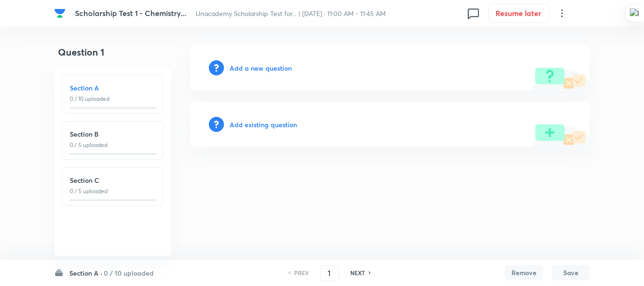 The height and width of the screenshot is (286, 644). I want to click on h6: Section A ·, so click(86, 273).